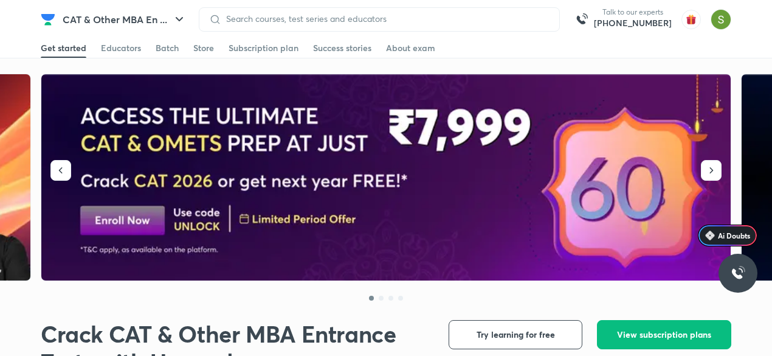 This screenshot has width=772, height=356. Describe the element at coordinates (48, 19) in the screenshot. I see `a: Company Logo` at that location.